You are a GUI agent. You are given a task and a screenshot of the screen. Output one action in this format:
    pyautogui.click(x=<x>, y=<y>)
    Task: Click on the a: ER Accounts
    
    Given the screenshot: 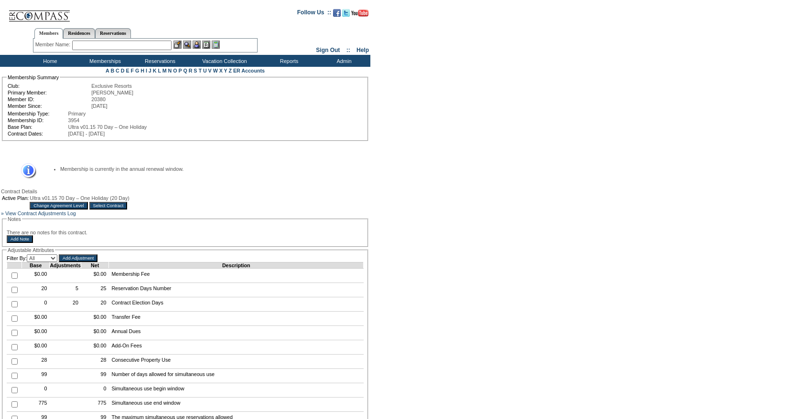 What is the action you would take?
    pyautogui.click(x=249, y=71)
    